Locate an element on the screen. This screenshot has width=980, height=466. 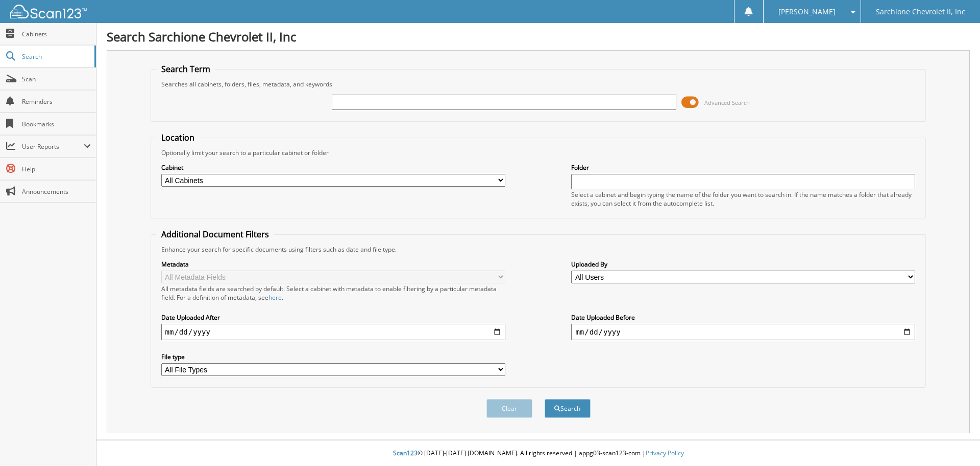
div: Searches all cabinets, folders, files, metadata, and keywords is located at coordinates (539, 84).